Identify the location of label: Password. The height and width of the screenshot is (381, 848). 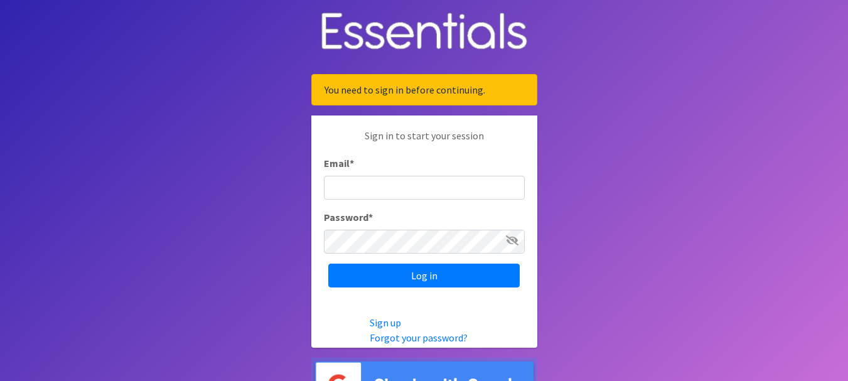
(348, 217).